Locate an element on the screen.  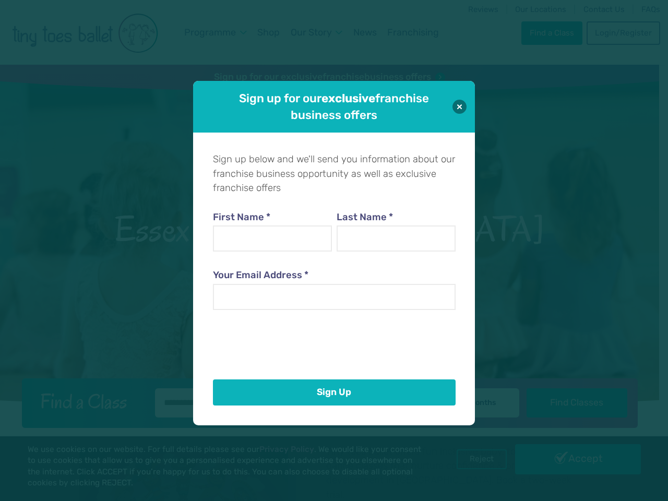
strong: exclusive is located at coordinates (348, 98).